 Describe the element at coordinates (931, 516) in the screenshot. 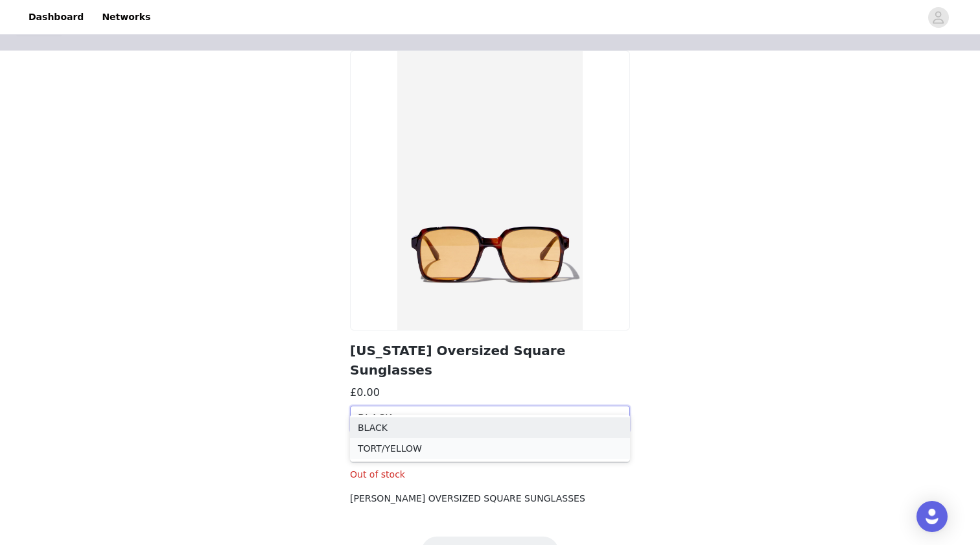

I see `div: Open Intercom Messenger` at that location.